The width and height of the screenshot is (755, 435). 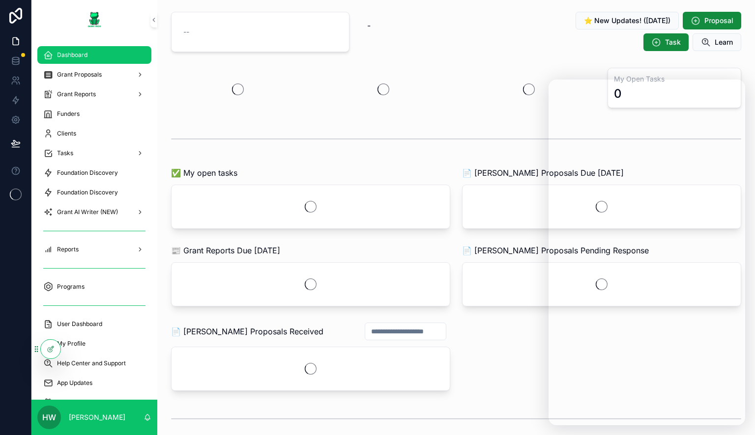 I want to click on span: Task, so click(x=672, y=42).